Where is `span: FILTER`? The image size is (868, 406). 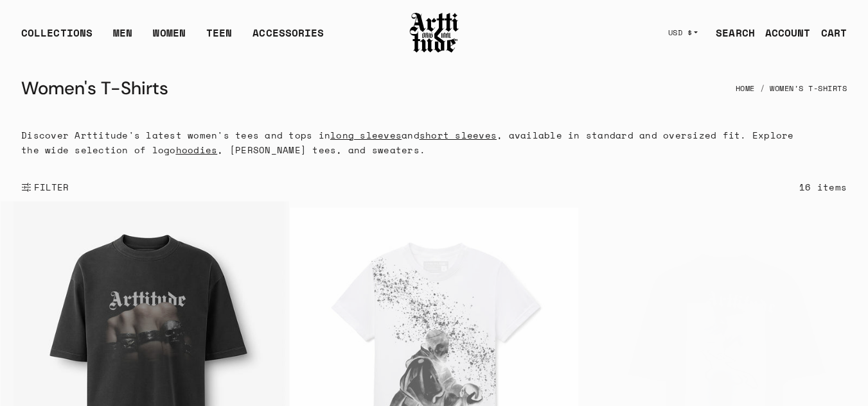 span: FILTER is located at coordinates (50, 188).